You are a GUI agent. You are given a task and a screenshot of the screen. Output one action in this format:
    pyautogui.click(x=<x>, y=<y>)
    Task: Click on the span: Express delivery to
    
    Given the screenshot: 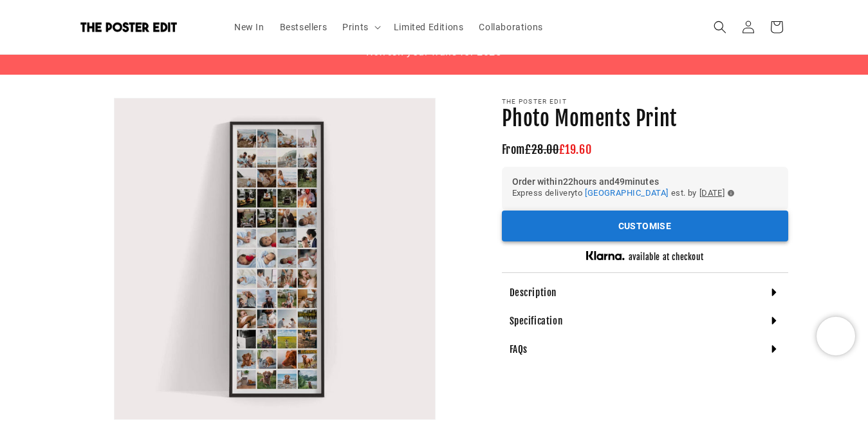 What is the action you would take?
    pyautogui.click(x=548, y=193)
    